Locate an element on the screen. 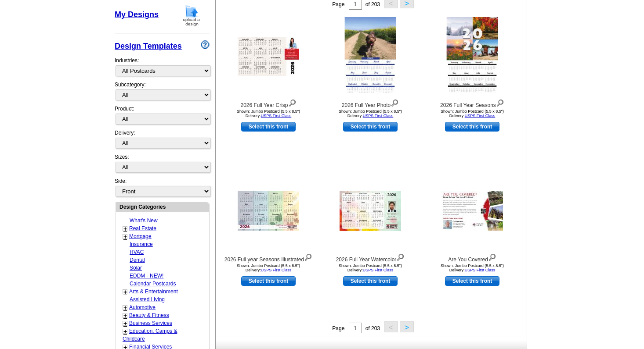 The height and width of the screenshot is (349, 644). a: Automotive is located at coordinates (142, 307).